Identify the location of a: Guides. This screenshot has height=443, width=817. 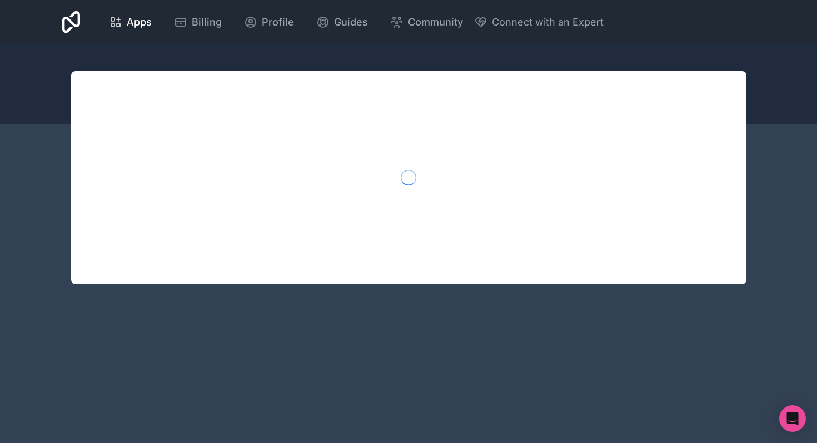
(342, 22).